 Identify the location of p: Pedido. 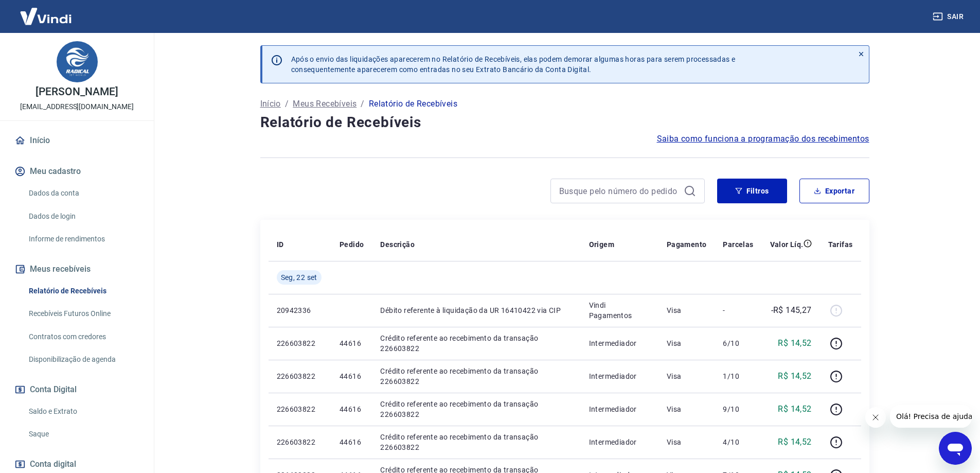
(351, 244).